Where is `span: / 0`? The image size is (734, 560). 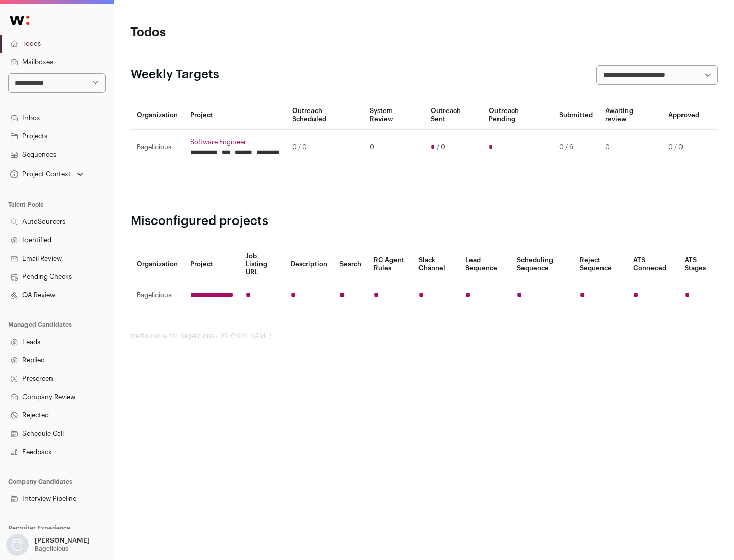 span: / 0 is located at coordinates (440, 147).